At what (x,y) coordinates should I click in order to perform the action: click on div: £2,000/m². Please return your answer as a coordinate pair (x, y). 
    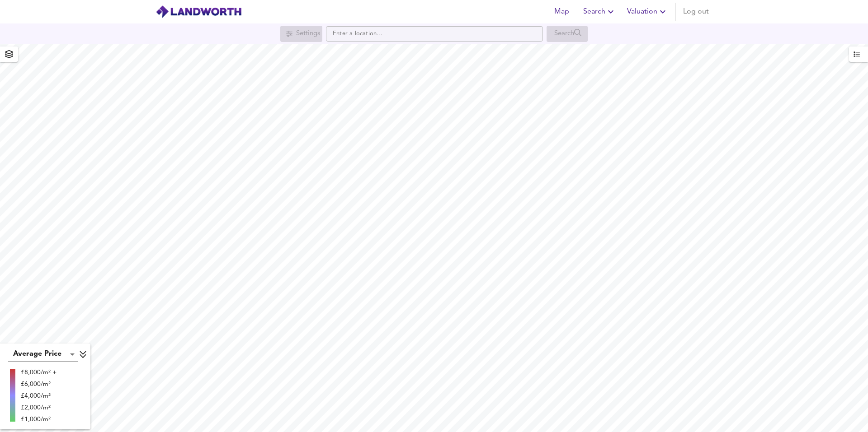
    Looking at the image, I should click on (38, 408).